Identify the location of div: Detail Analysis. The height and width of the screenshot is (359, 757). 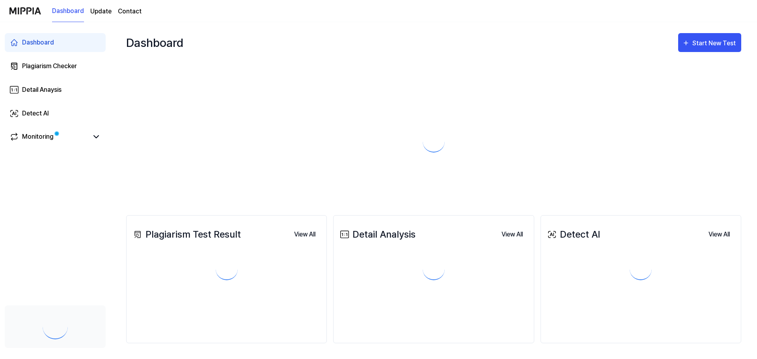
(377, 235).